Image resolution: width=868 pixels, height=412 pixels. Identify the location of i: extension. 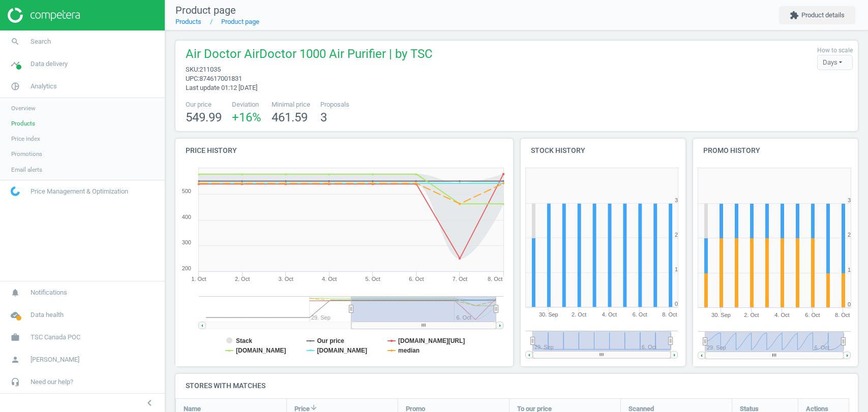
(795, 15).